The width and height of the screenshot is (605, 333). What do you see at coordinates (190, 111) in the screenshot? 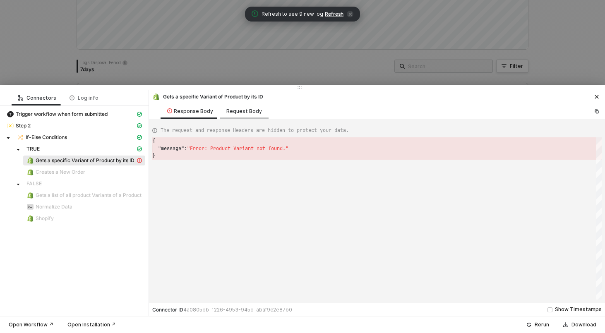
I see `div: Response Body` at bounding box center [190, 111].